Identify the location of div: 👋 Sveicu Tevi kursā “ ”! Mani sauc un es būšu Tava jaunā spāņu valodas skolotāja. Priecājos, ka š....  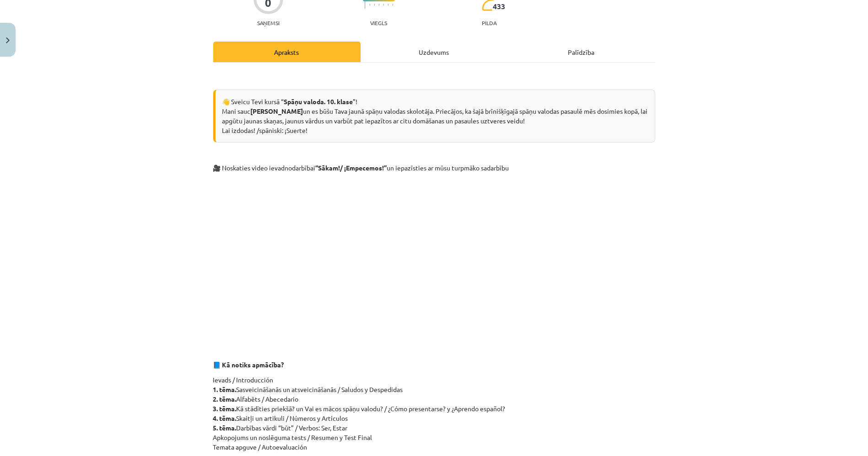
(434, 116).